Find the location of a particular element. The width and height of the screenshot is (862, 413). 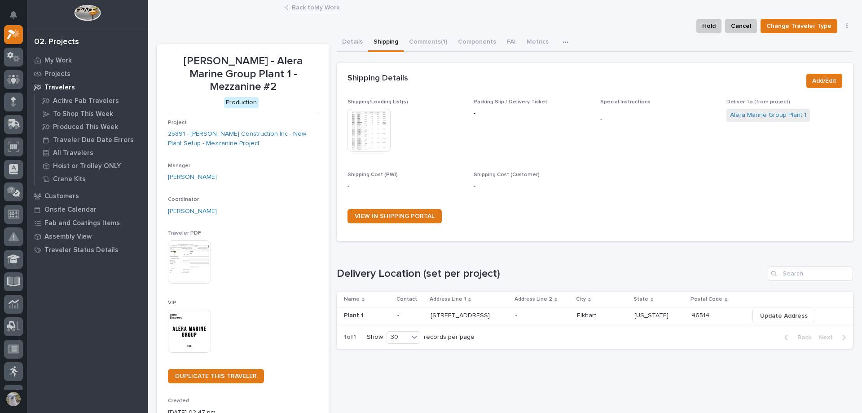

span: Shipping Cost (Customer) is located at coordinates (507, 175).